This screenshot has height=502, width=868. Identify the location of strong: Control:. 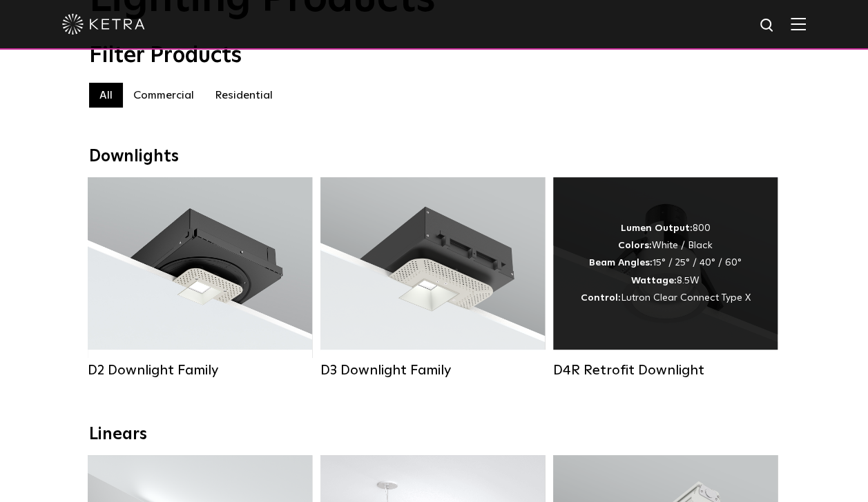
(601, 298).